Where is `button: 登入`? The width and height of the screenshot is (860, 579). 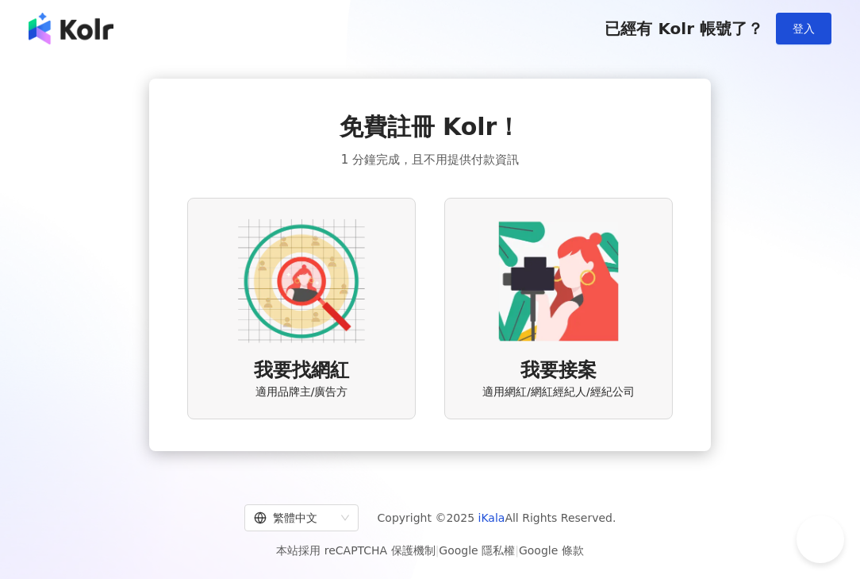 button: 登入 is located at coordinates (804, 29).